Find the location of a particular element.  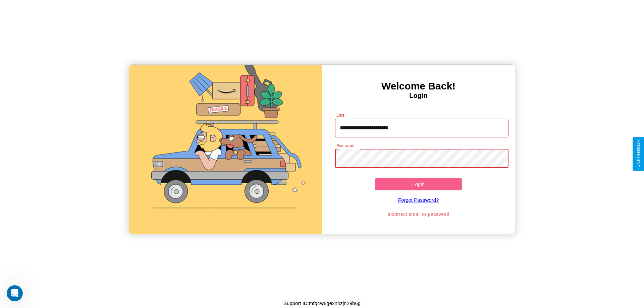

label: Email is located at coordinates (341, 115).